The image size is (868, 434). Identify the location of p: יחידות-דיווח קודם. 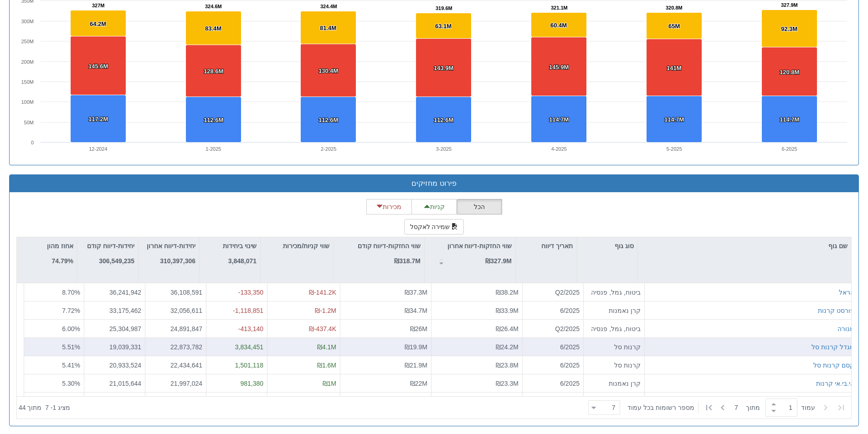
(111, 246).